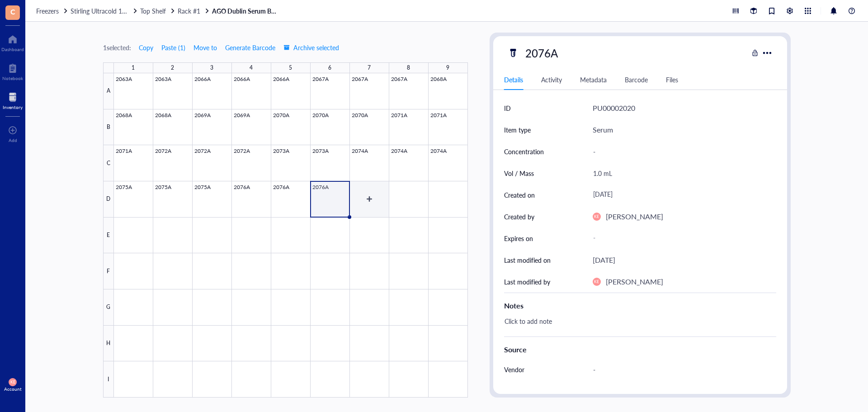 The width and height of the screenshot is (868, 412). What do you see at coordinates (250, 47) in the screenshot?
I see `button: Generate Barcode` at bounding box center [250, 47].